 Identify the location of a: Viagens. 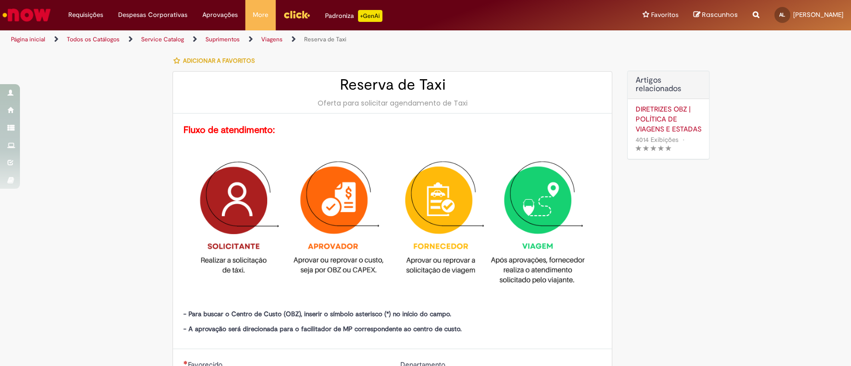
(272, 39).